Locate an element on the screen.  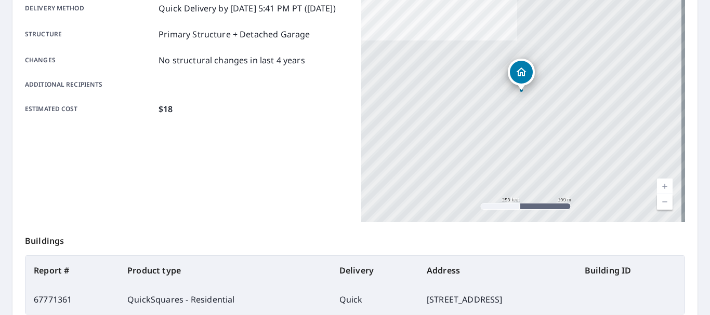
p: Primary Structure + Detached Garage is located at coordinates (234, 34).